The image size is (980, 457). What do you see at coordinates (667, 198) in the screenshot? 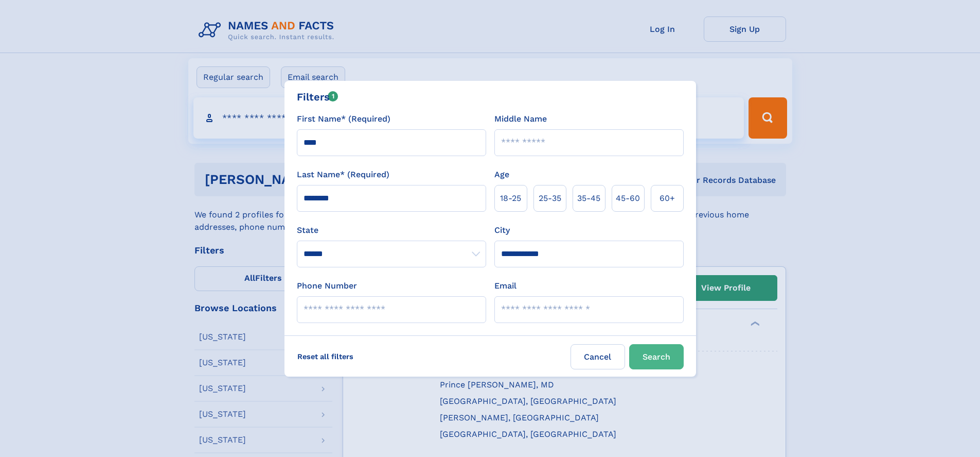
I see `span: 60+` at bounding box center [667, 198].